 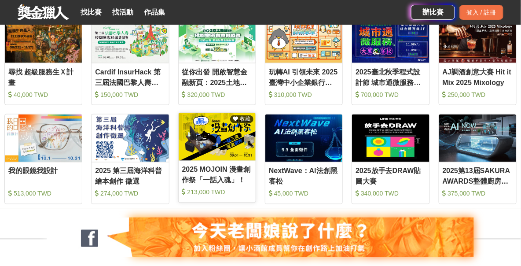 I want to click on a: Cover Image我的眼鏡我設計 513,000 TWD, so click(x=43, y=159).